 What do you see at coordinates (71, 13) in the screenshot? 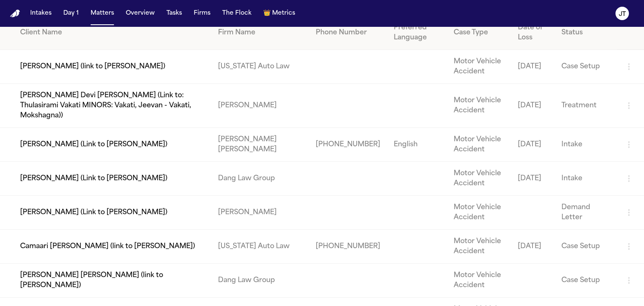
I see `a: Day 1` at bounding box center [71, 13].